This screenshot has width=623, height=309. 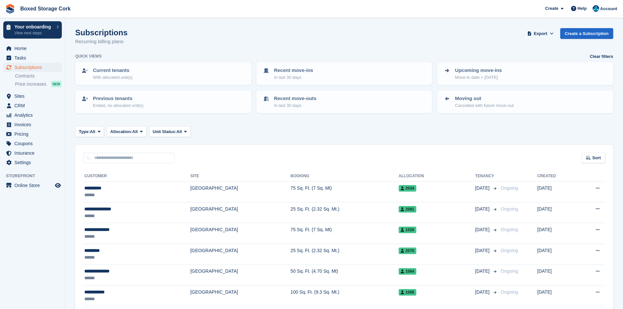 I want to click on p: Upcoming move-ins, so click(x=478, y=70).